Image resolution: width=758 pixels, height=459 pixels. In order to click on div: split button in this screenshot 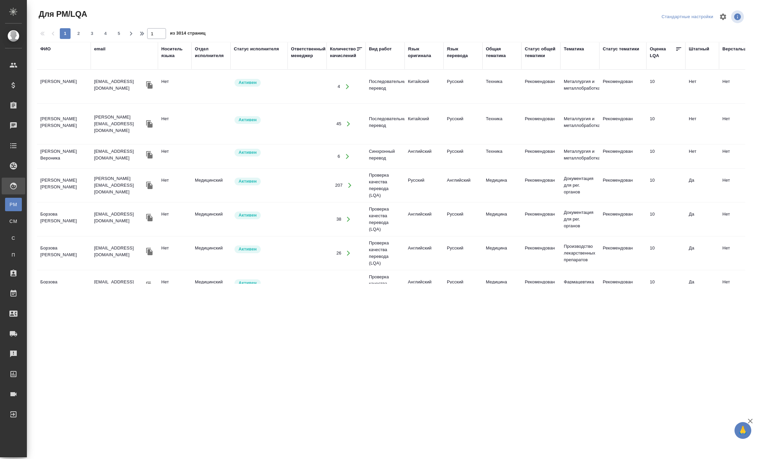, I will do `click(687, 17)`.